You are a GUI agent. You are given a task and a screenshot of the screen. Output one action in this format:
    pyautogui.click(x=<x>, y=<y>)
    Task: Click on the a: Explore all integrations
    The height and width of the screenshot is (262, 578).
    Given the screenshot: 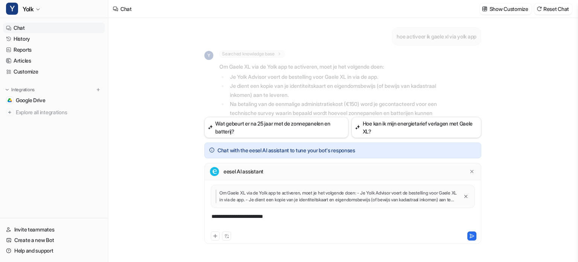 What is the action you would take?
    pyautogui.click(x=54, y=112)
    